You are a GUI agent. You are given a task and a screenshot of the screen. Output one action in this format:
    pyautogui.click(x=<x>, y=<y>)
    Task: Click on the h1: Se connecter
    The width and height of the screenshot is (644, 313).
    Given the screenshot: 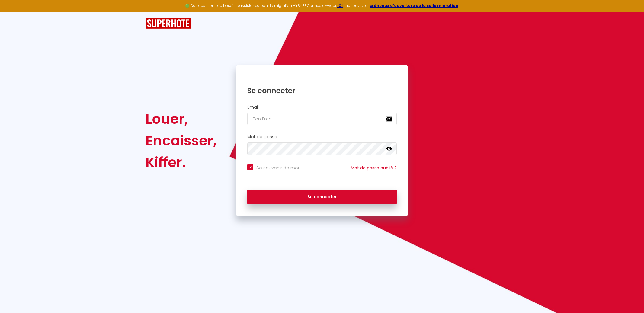 What is the action you would take?
    pyautogui.click(x=322, y=91)
    